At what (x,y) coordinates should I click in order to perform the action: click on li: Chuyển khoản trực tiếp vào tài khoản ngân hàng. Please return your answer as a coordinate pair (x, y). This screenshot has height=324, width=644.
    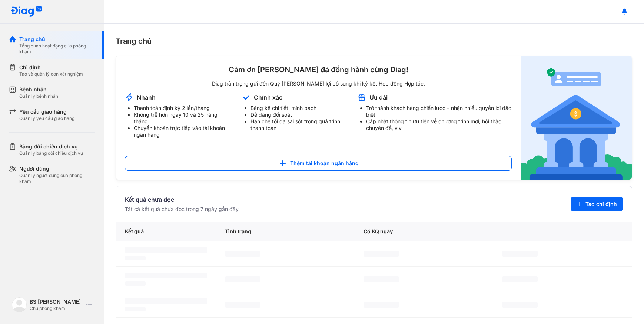
    Looking at the image, I should click on (183, 131).